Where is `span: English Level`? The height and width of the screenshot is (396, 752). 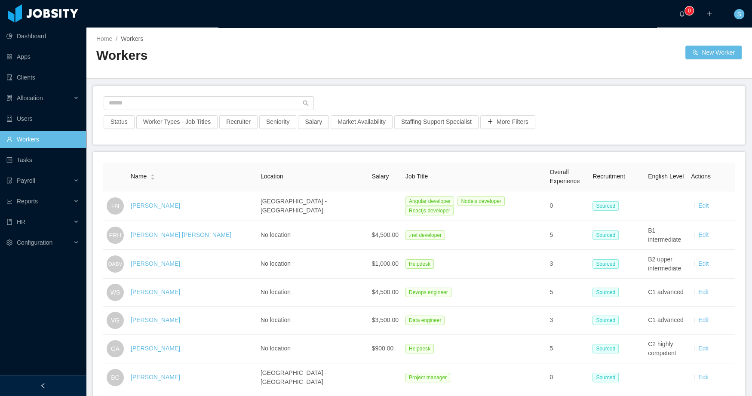
span: English Level is located at coordinates (666, 176).